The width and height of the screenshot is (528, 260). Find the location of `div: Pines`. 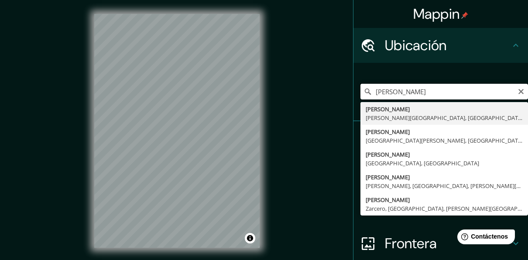

div: Pines is located at coordinates (441, 139).